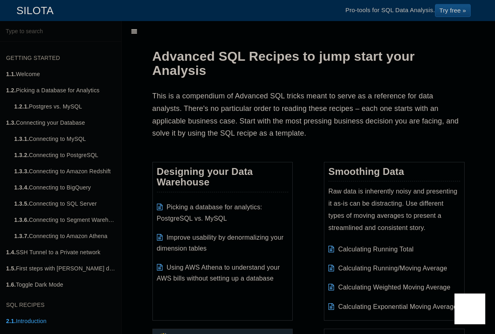 The width and height of the screenshot is (495, 334). What do you see at coordinates (309, 64) in the screenshot?
I see `h1: Advanced SQL Recipes to jump start your Analysis` at bounding box center [309, 64].